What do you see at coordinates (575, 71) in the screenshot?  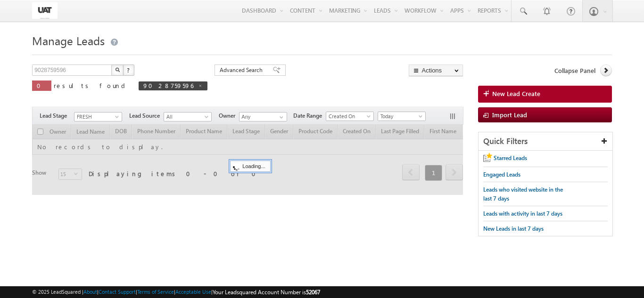 I see `span: Collapse Panel` at bounding box center [575, 71].